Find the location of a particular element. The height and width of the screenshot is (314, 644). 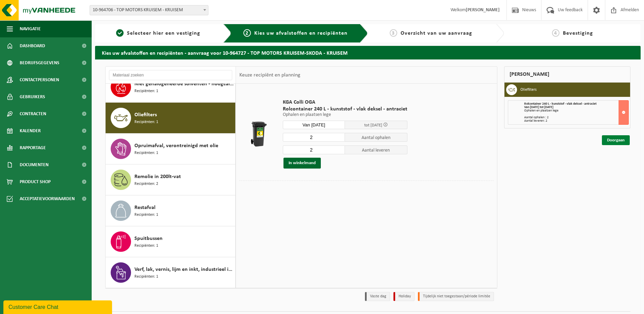

li: Holiday is located at coordinates (404, 296).